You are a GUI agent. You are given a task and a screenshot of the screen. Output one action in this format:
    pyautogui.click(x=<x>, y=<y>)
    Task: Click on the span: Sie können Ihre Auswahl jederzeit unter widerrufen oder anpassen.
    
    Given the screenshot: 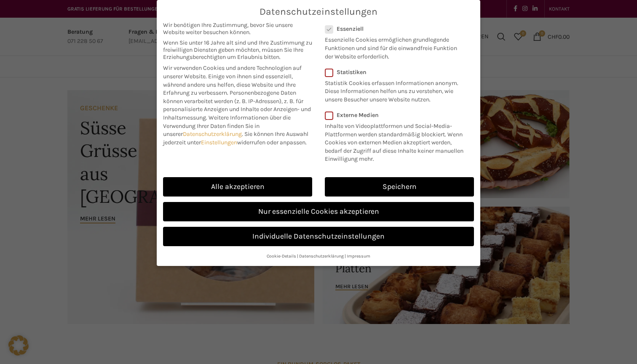 What is the action you would take?
    pyautogui.click(x=236, y=138)
    